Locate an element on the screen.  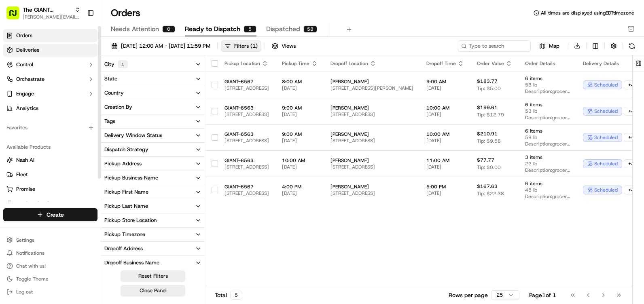
div: Pickup Time is located at coordinates (299, 63).